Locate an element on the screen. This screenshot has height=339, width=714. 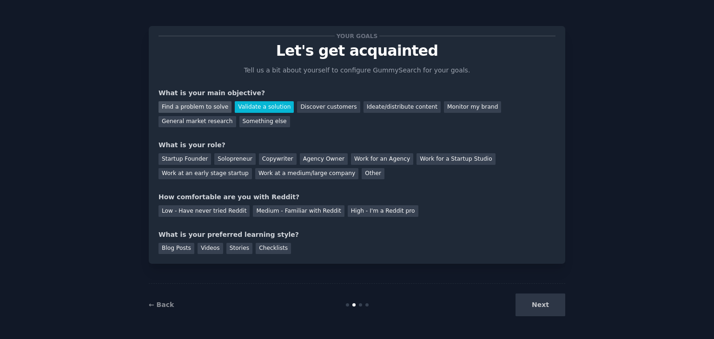
div: Something else is located at coordinates (264, 122).